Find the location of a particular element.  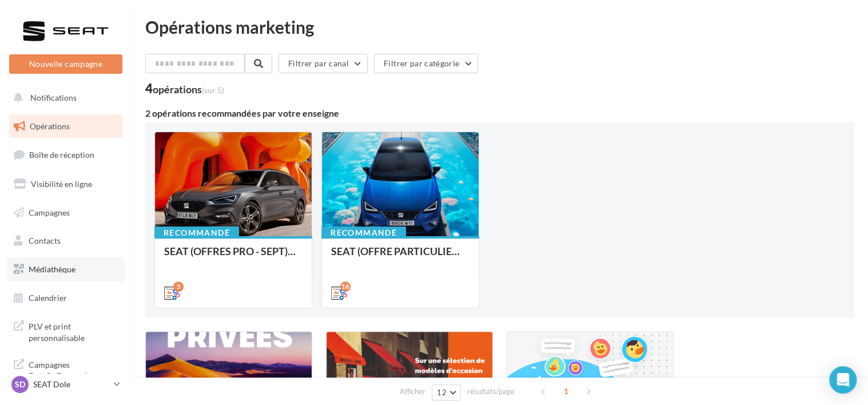

a: SD SEAT Dole is located at coordinates (66, 384).